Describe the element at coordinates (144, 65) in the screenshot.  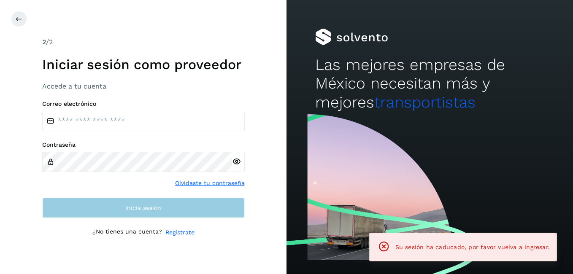
I see `h1: Iniciar sesión como proveedor` at that location.